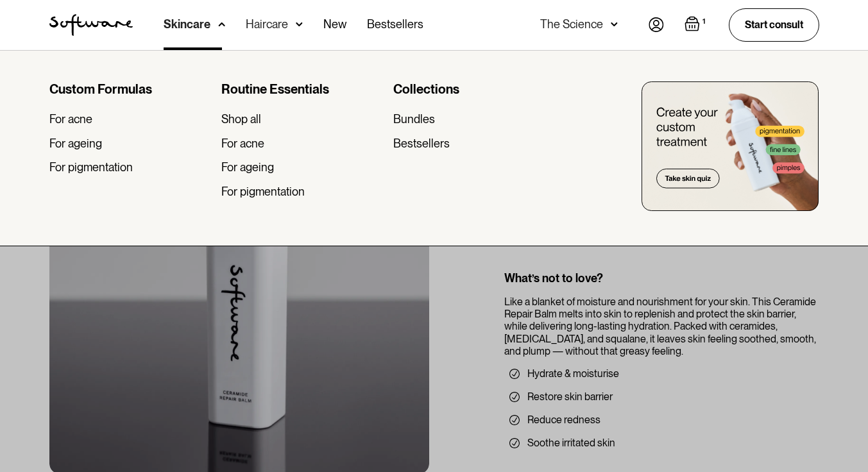 The width and height of the screenshot is (868, 472). I want to click on div: The Science, so click(571, 24).